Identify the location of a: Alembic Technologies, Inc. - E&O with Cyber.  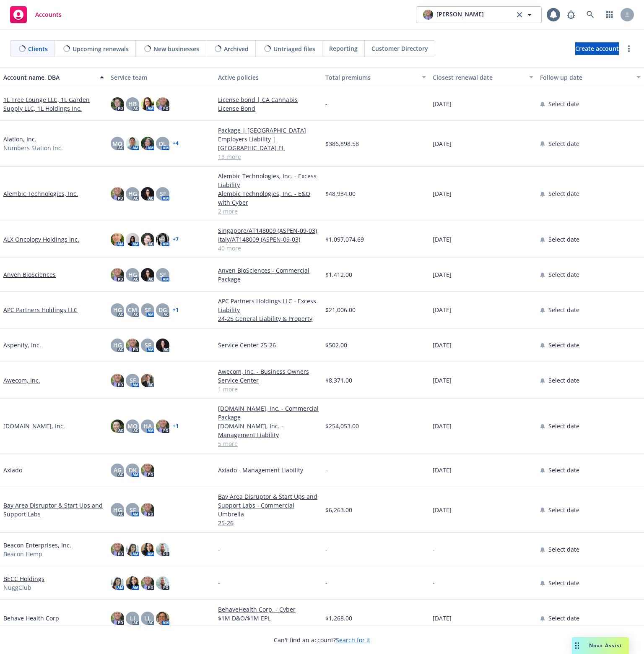
(268, 198).